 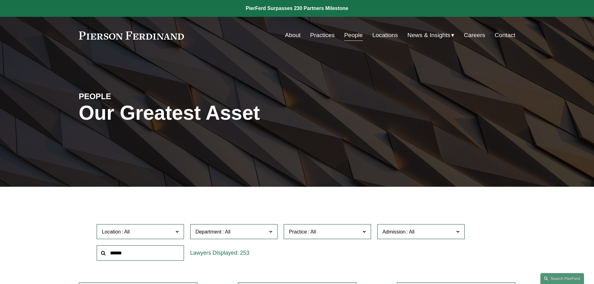 I want to click on span: 253, so click(x=245, y=253).